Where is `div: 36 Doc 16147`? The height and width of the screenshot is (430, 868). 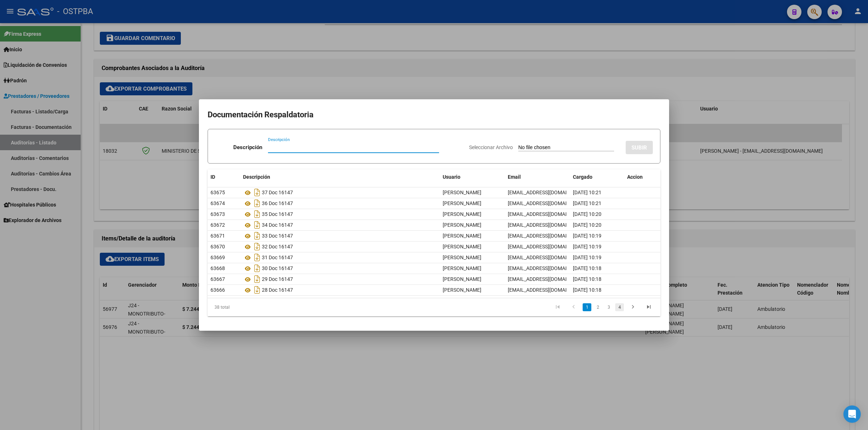 div: 36 Doc 16147 is located at coordinates (340, 203).